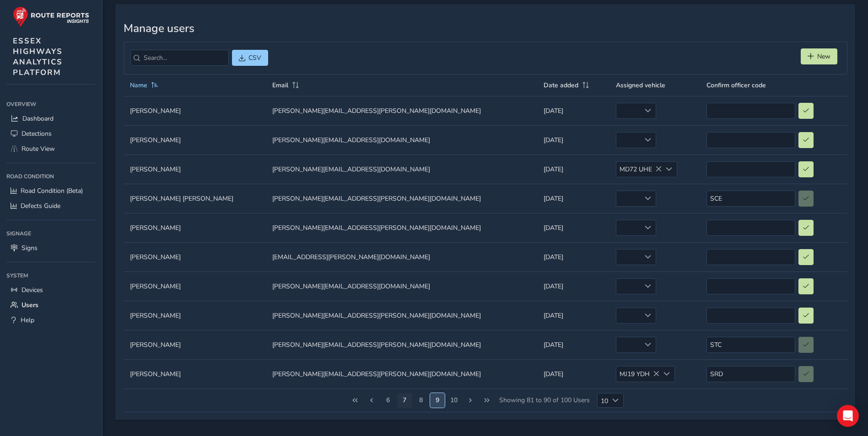  What do you see at coordinates (454, 400) in the screenshot?
I see `button: Page 11` at bounding box center [454, 400].